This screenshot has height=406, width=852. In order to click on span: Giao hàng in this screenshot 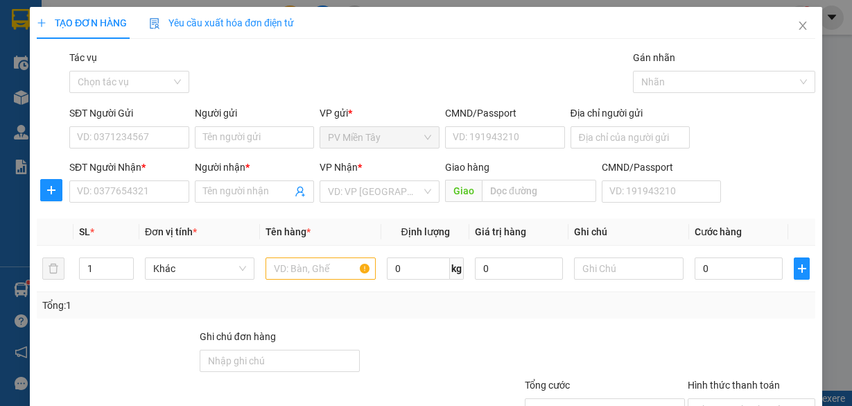, I will do `click(467, 167)`.